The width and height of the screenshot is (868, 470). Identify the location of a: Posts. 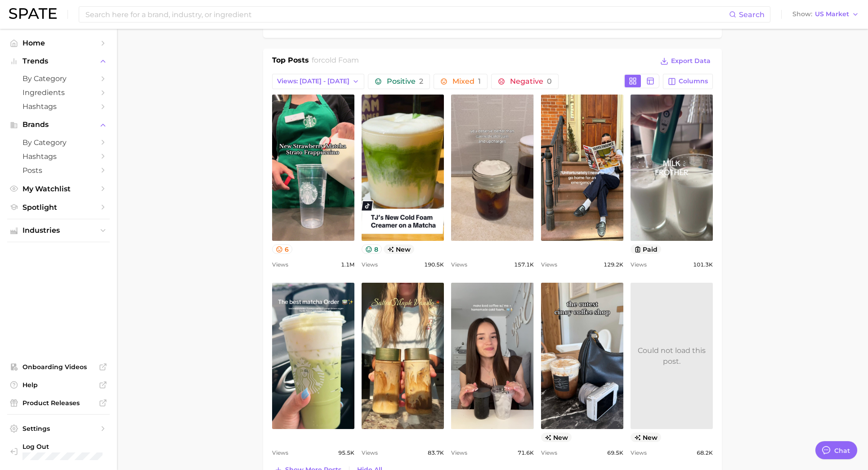
(58, 170).